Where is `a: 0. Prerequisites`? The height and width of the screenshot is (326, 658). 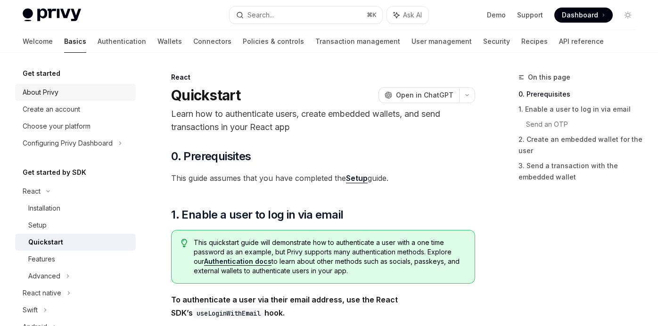
a: 0. Prerequisites is located at coordinates (580, 94).